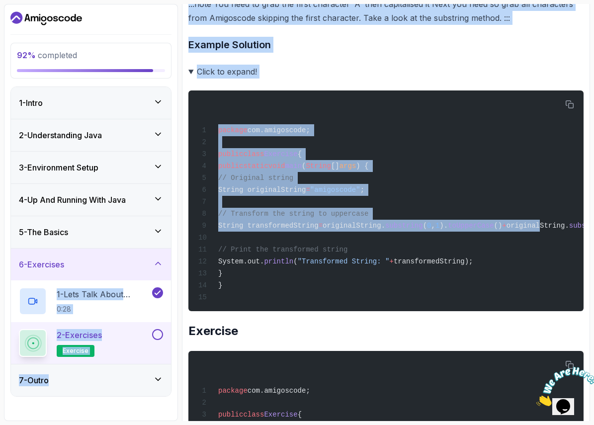  What do you see at coordinates (59, 168) in the screenshot?
I see `h3: 3 - Environment Setup` at bounding box center [59, 168].